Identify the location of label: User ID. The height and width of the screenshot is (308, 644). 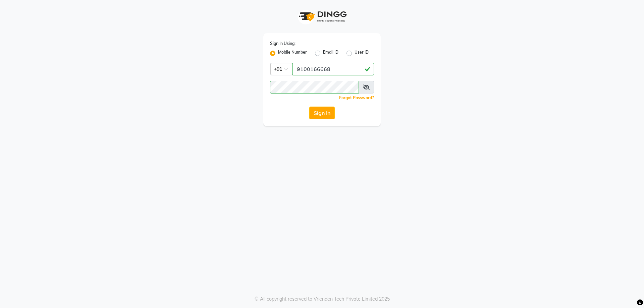
(362, 54).